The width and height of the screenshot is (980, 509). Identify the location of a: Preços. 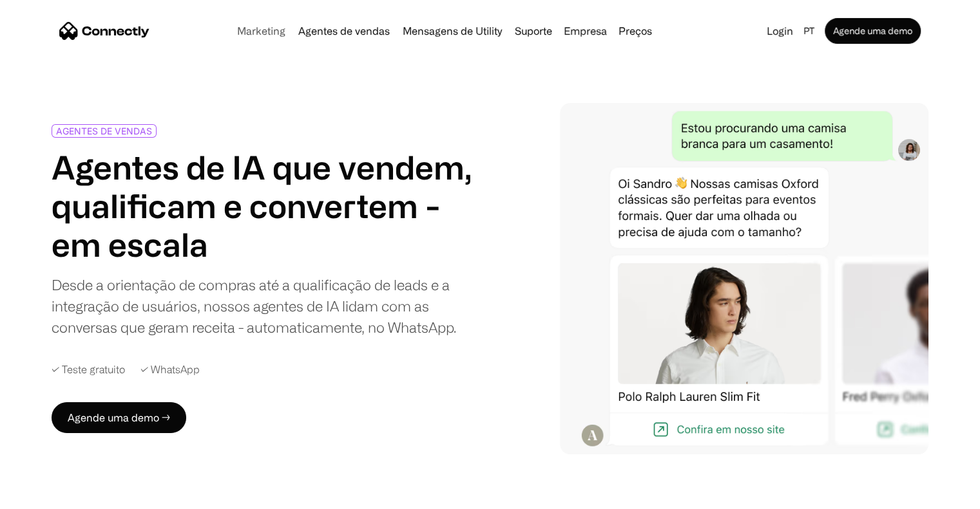
(635, 31).